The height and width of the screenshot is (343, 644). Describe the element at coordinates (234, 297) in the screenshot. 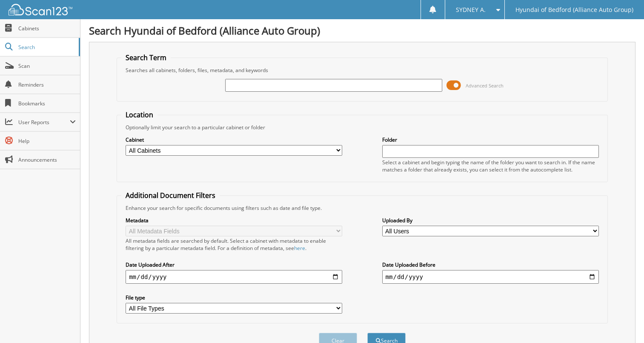

I see `label: File type` at that location.